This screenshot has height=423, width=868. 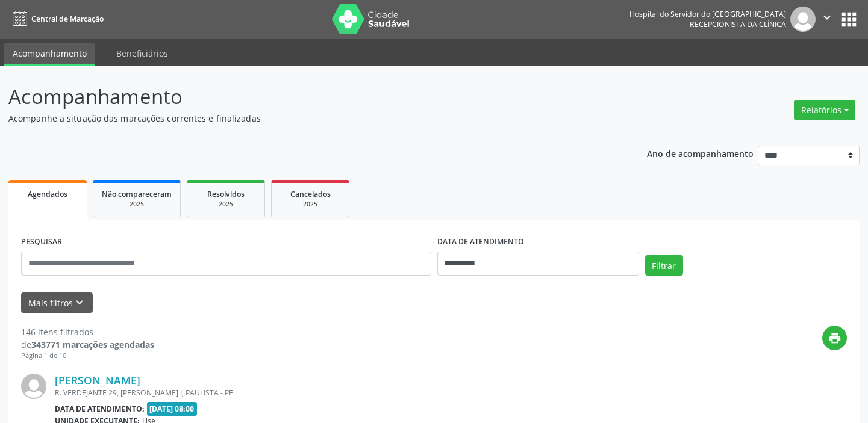 What do you see at coordinates (136, 194) in the screenshot?
I see `span: Não compareceram` at bounding box center [136, 194].